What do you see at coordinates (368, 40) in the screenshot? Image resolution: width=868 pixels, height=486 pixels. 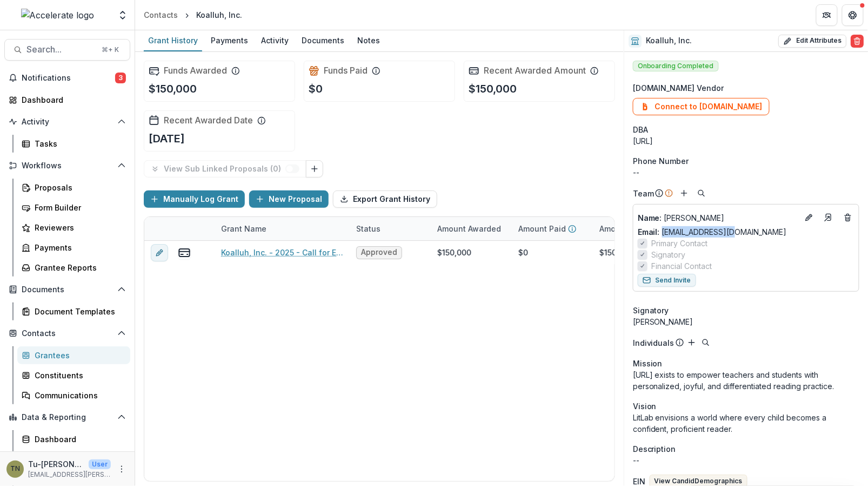 I see `div: Notes` at bounding box center [368, 40].